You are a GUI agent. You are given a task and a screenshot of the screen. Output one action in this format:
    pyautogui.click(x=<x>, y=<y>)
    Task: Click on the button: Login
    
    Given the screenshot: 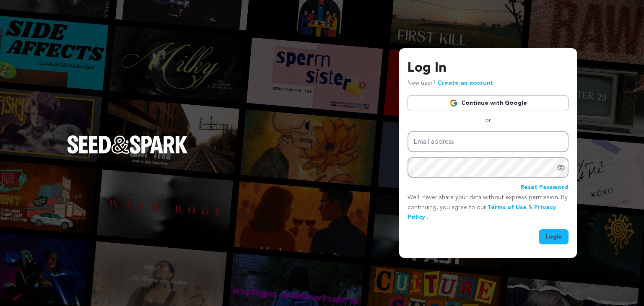 What is the action you would take?
    pyautogui.click(x=554, y=237)
    